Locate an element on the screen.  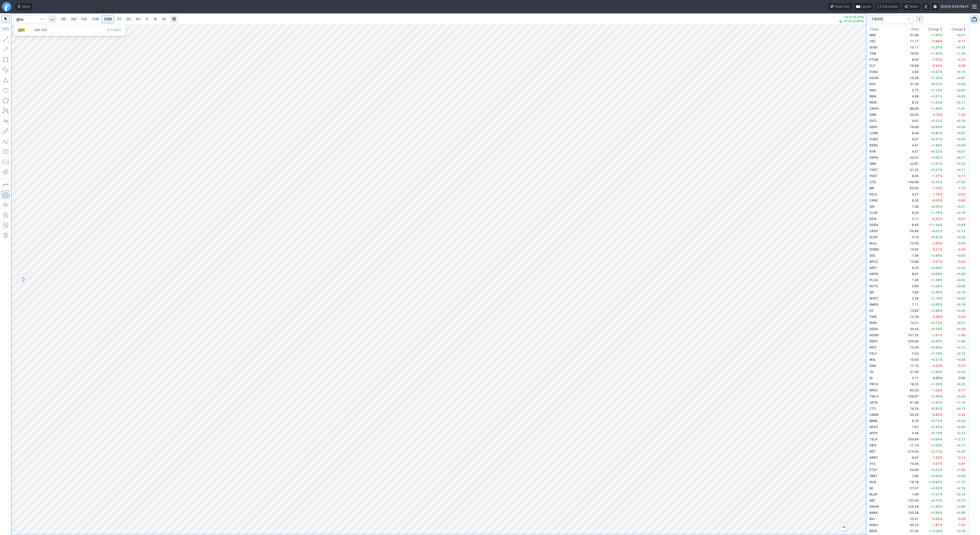
button: Line is located at coordinates (6, 39).